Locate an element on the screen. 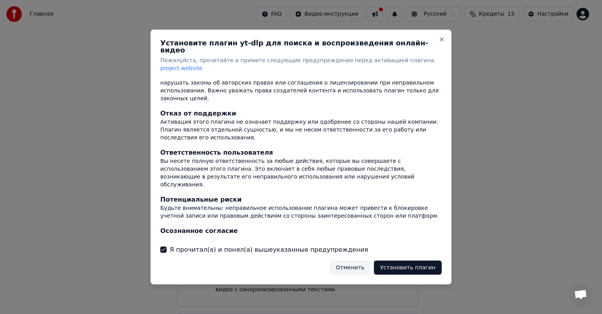 This screenshot has height=314, width=602. label: Я прочитал(а) и понял(а) вышеуказанные предупреждения is located at coordinates (269, 250).